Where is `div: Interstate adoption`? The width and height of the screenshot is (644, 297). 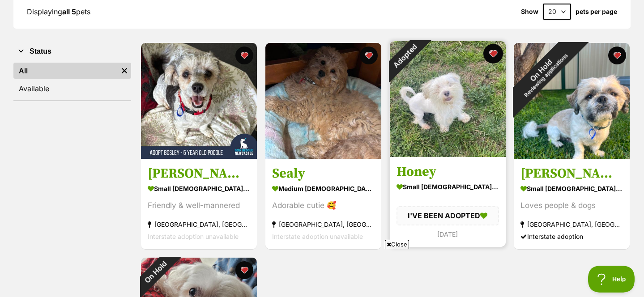 div: Interstate adoption is located at coordinates (572, 236).